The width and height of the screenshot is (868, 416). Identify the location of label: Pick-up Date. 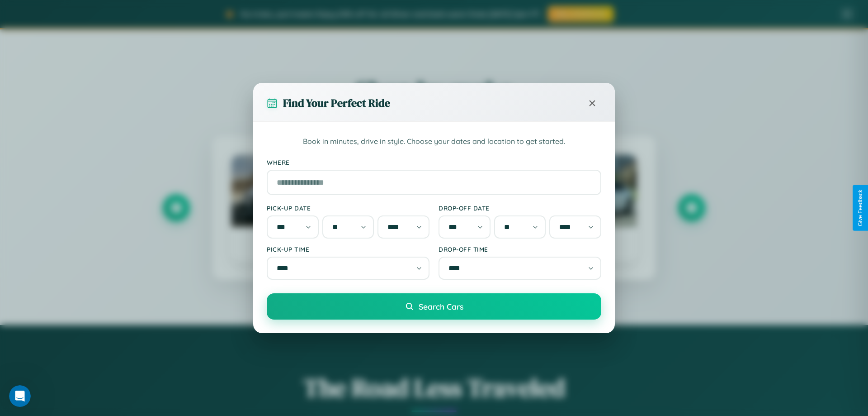
(348, 208).